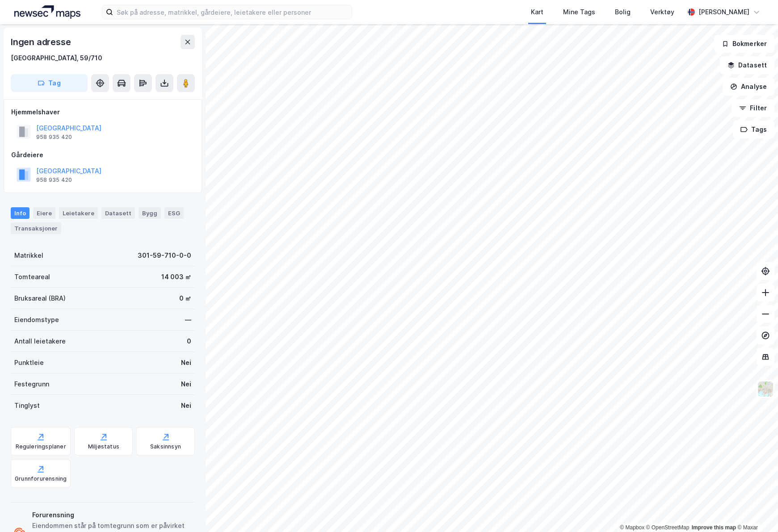 The height and width of the screenshot is (532, 778). What do you see at coordinates (49, 83) in the screenshot?
I see `button: Tag` at bounding box center [49, 83].